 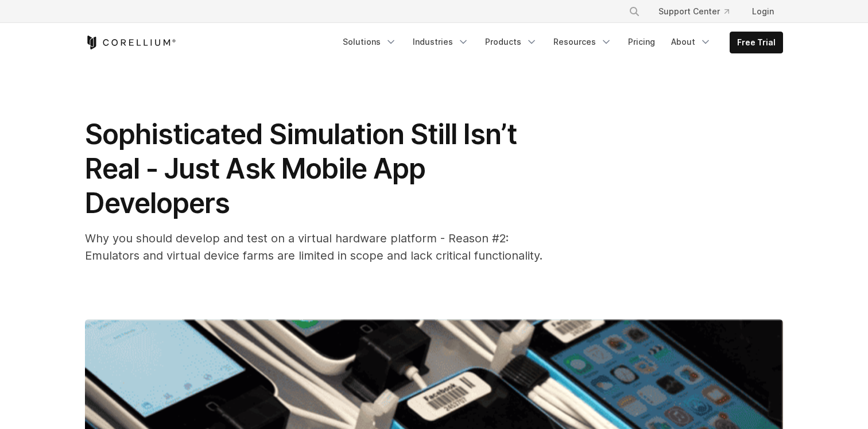 I want to click on a: Support Center, so click(x=693, y=12).